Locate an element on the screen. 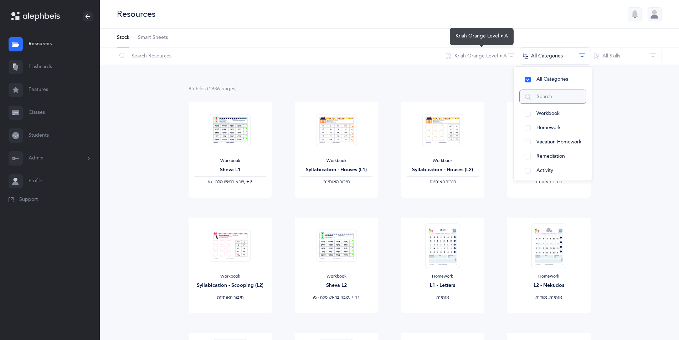 The image size is (679, 340). button: Kriah Orange Level • A is located at coordinates (481, 56).